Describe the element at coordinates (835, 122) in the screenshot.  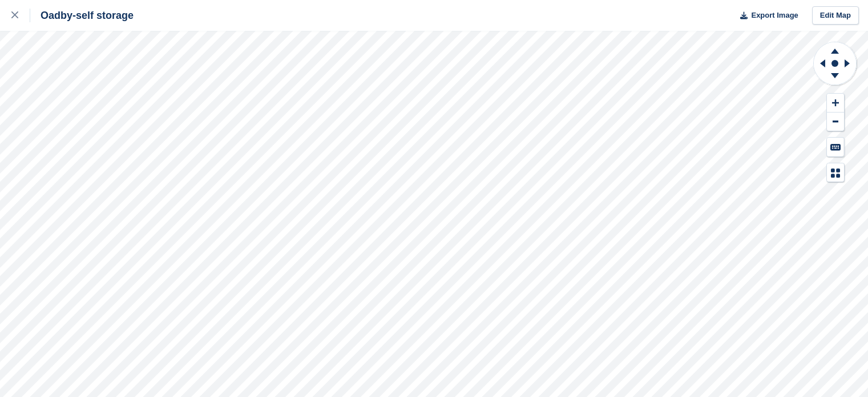
I see `button: Zoom Out` at that location.